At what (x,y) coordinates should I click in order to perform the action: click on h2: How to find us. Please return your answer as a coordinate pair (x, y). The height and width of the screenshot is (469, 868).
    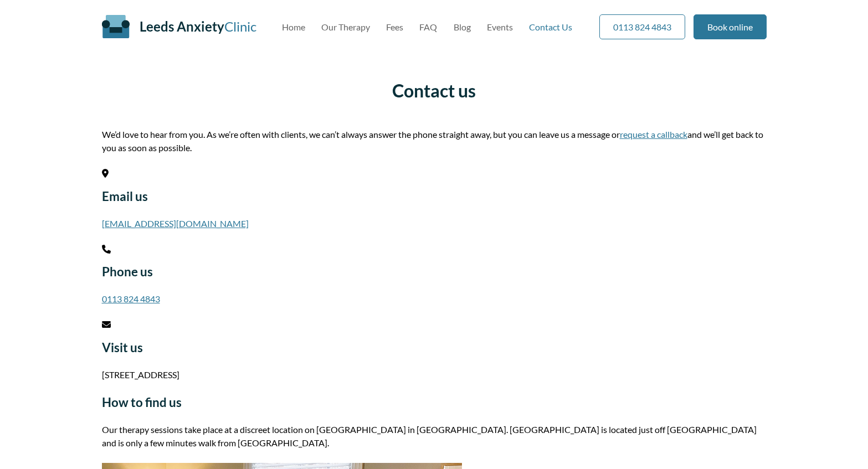
    Looking at the image, I should click on (434, 402).